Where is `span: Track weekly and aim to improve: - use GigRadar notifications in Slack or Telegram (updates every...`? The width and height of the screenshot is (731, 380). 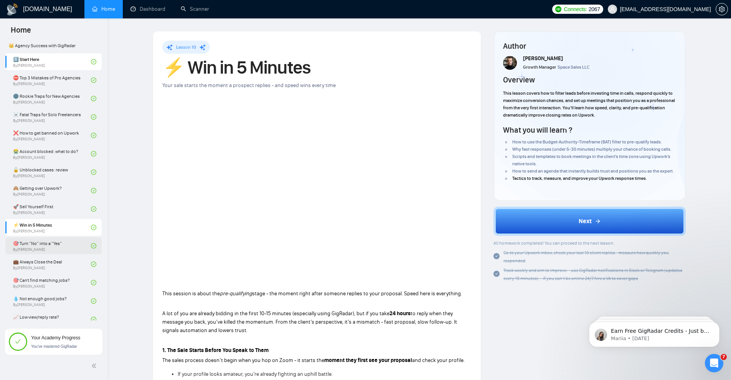 span: Track weekly and aim to improve: - use GigRadar notifications in Slack or Telegram (updates every... is located at coordinates (593, 274).